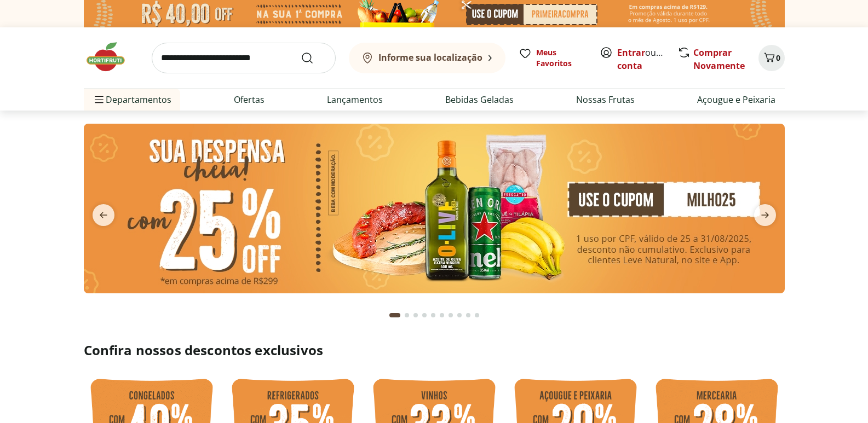 The height and width of the screenshot is (423, 868). Describe the element at coordinates (468, 315) in the screenshot. I see `button: Go to page 9 from fs-carousel` at that location.